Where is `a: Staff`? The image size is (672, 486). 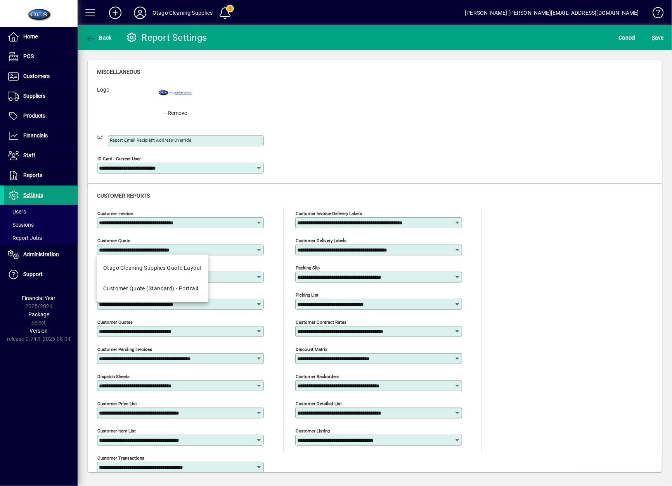 a: Staff is located at coordinates (41, 156).